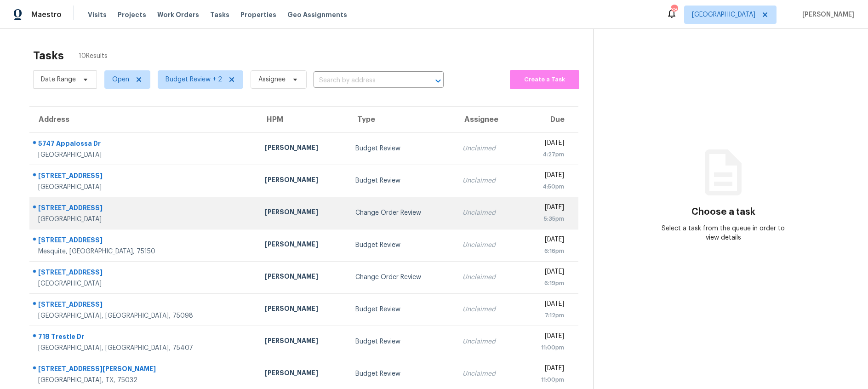 The width and height of the screenshot is (868, 389). What do you see at coordinates (545, 283) in the screenshot?
I see `div: 6:19pm` at bounding box center [545, 283].